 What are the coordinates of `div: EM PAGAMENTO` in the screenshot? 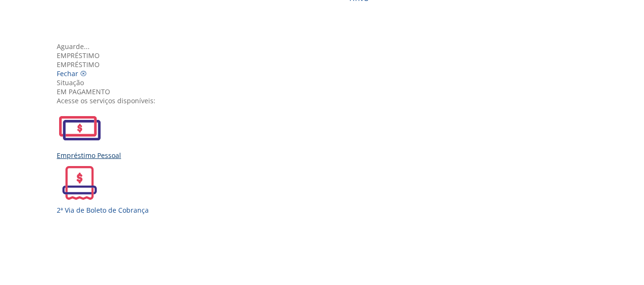 It's located at (326, 92).